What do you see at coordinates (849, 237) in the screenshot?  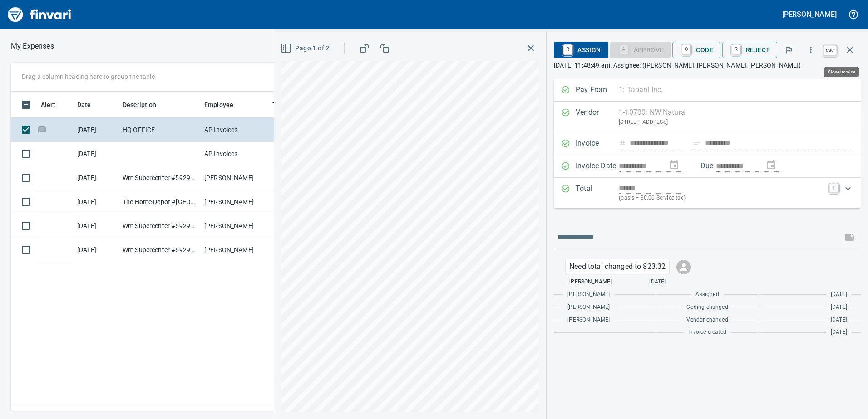 I see `span: This records your message into the invoice and notifies anyone mentioned` at bounding box center [849, 237].